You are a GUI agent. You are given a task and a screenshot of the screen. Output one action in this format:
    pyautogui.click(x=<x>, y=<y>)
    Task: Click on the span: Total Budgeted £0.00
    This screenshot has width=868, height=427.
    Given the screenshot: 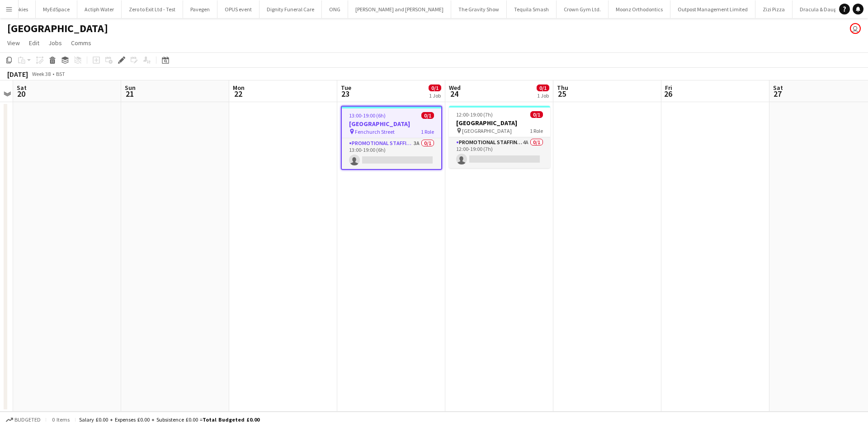 What is the action you would take?
    pyautogui.click(x=231, y=420)
    